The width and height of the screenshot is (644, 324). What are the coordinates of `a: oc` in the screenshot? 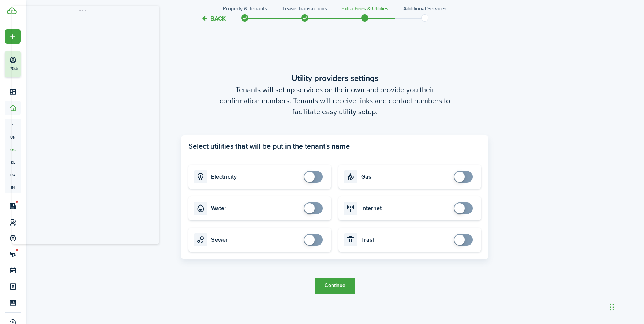 It's located at (13, 149).